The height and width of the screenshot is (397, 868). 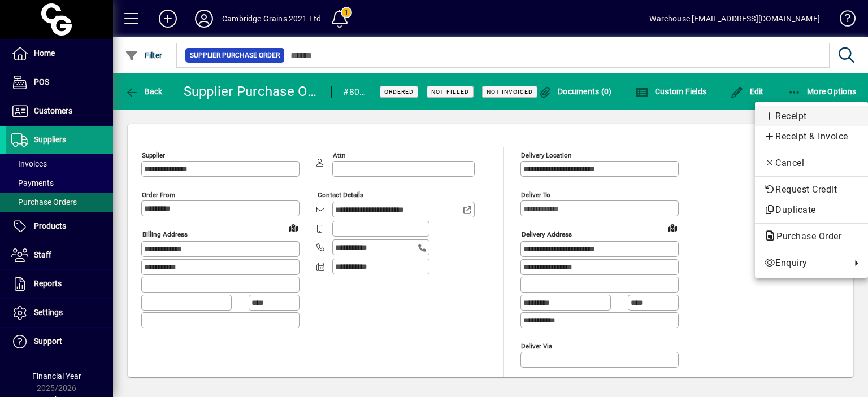 I want to click on span: Purchase Order, so click(x=805, y=236).